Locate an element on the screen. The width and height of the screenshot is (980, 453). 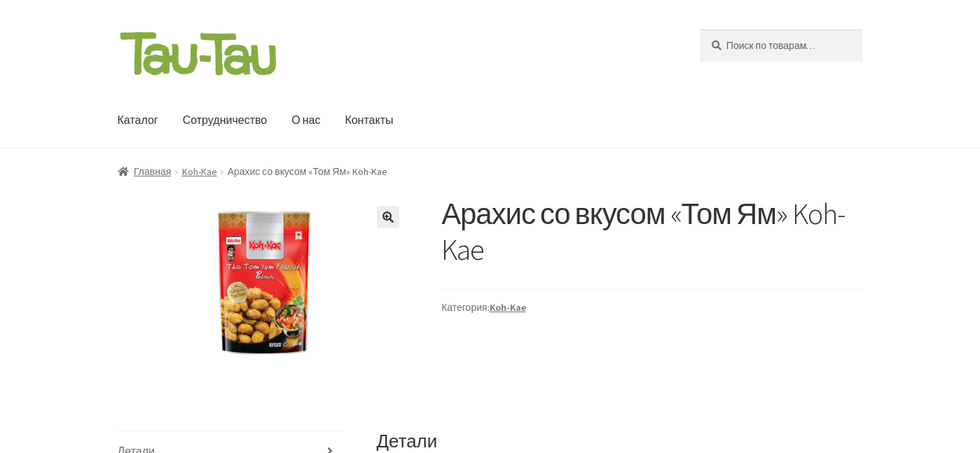
a: Каталог is located at coordinates (138, 121).